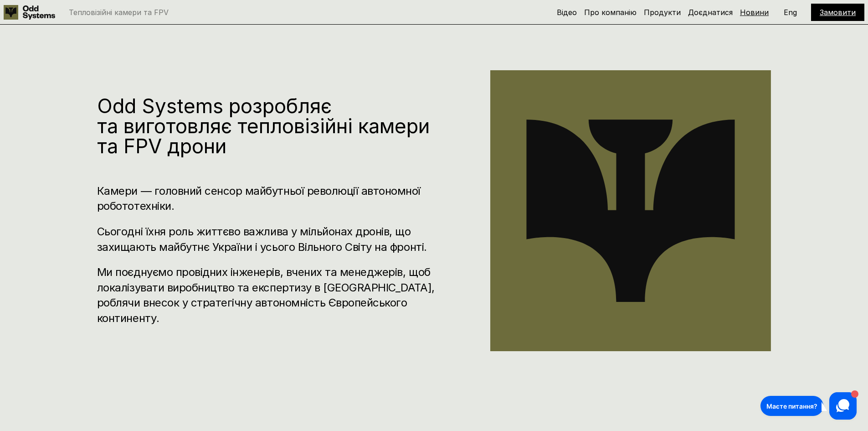  Describe the element at coordinates (610, 12) in the screenshot. I see `a: Про компанію` at that location.